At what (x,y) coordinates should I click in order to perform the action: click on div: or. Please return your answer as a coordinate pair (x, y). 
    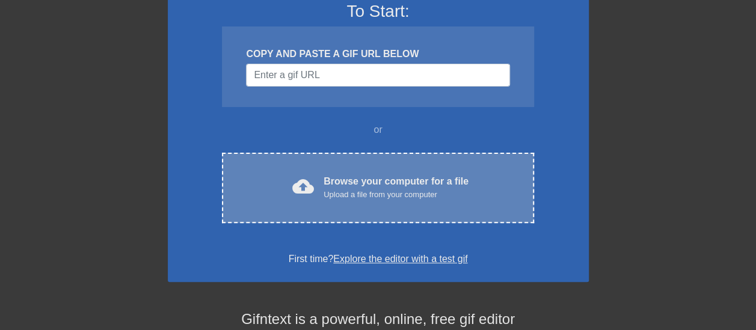
    Looking at the image, I should click on (378, 130).